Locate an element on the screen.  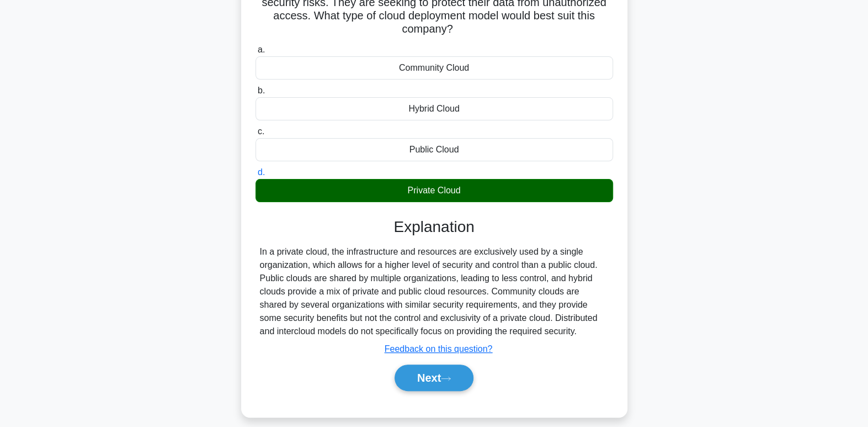
span: a. is located at coordinates (261, 49).